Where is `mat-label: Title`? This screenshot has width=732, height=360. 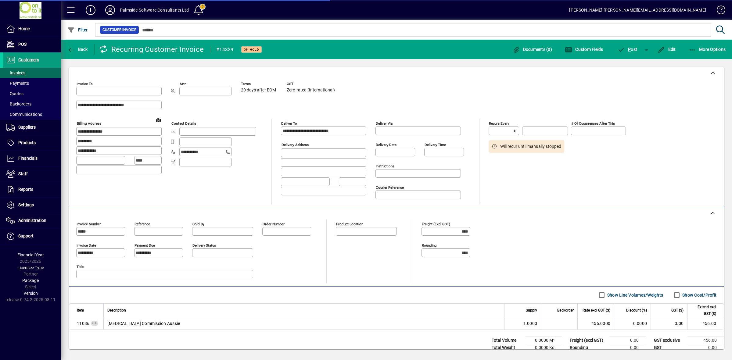 mat-label: Title is located at coordinates (80, 267).